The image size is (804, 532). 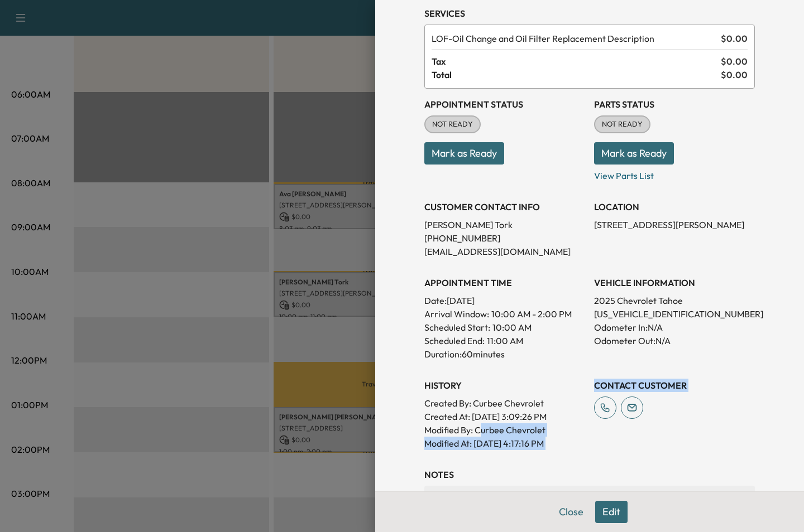 What do you see at coordinates (674, 341) in the screenshot?
I see `p: Odometer Out: N/A` at bounding box center [674, 341].